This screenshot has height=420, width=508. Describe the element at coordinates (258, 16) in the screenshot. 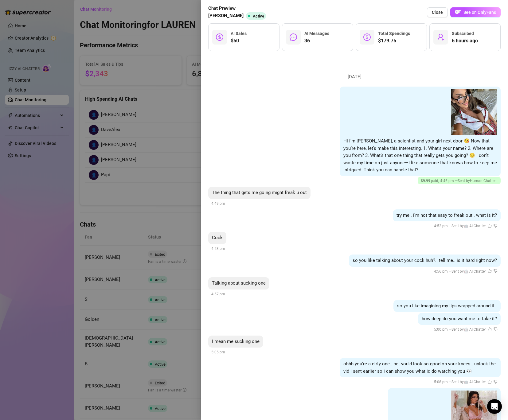

I see `span: Active` at that location.